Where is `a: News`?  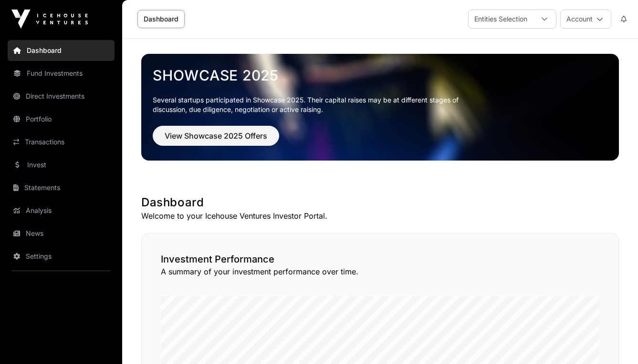 a: News is located at coordinates (61, 234).